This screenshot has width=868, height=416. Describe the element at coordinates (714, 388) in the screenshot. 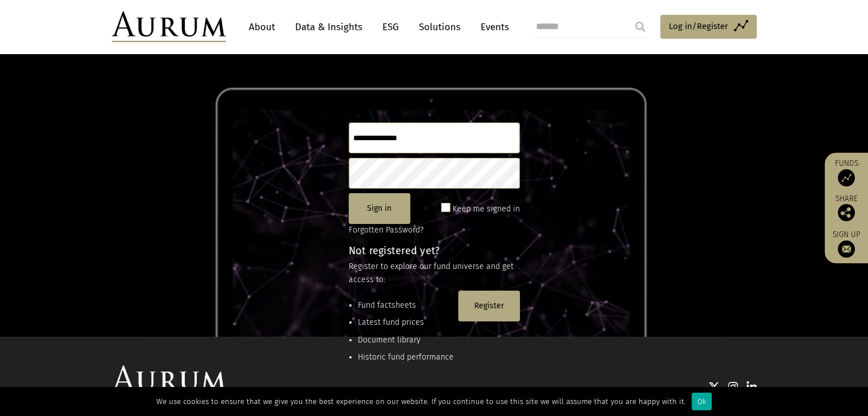

I see `img: Twitter icon` at that location.